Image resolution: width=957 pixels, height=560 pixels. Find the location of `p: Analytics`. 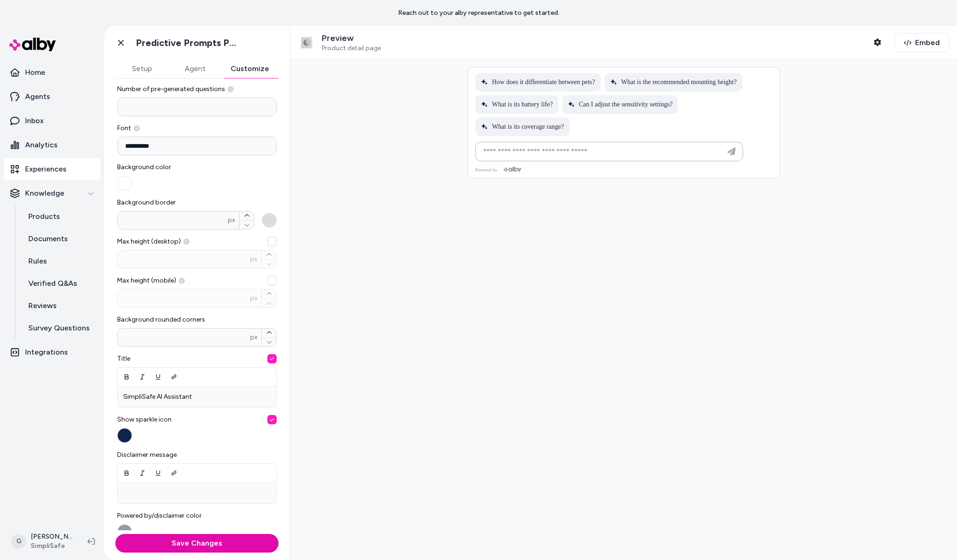

p: Analytics is located at coordinates (41, 145).